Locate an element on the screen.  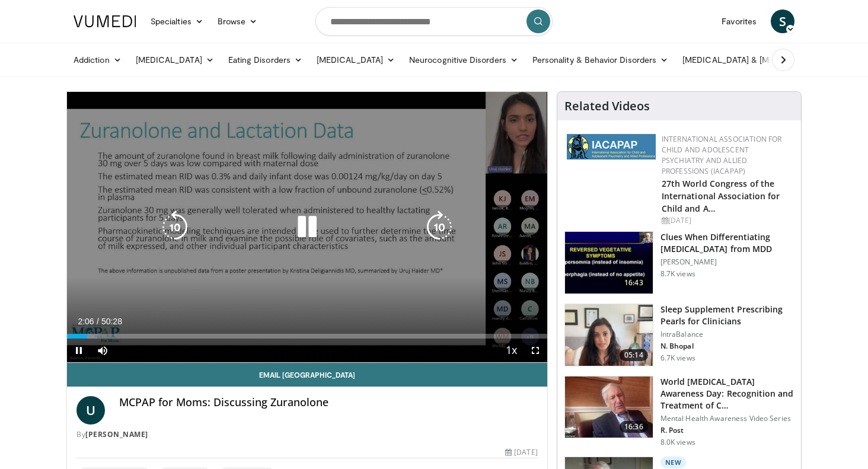
p: 8.7K views is located at coordinates (678, 274).